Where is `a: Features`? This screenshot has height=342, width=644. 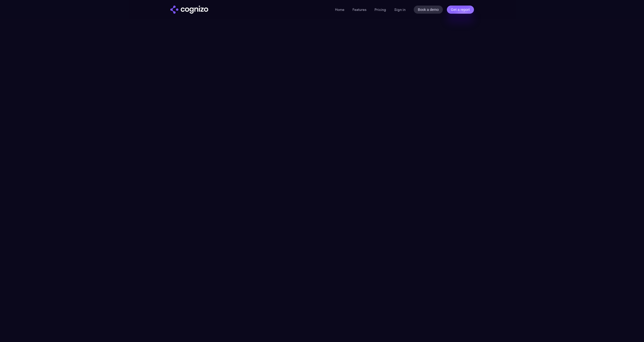 a: Features is located at coordinates (359, 9).